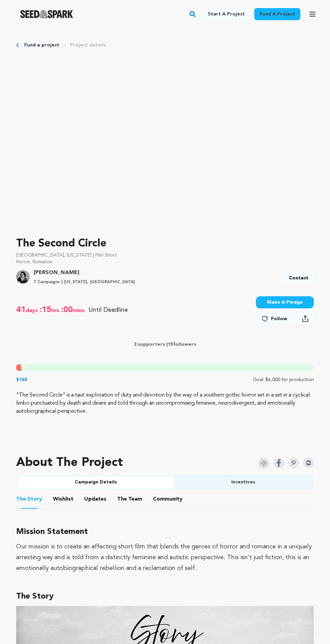 This screenshot has width=330, height=644. Describe the element at coordinates (23, 276) in the screenshot. I see `img: 6453dac23ed13684.jpg` at that location.